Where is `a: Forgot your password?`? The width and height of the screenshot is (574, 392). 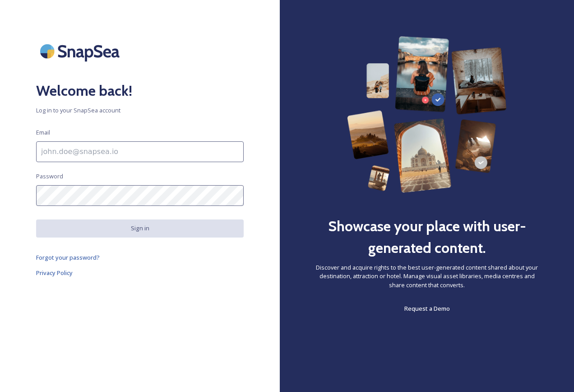
a: Forgot your password? is located at coordinates (140, 257).